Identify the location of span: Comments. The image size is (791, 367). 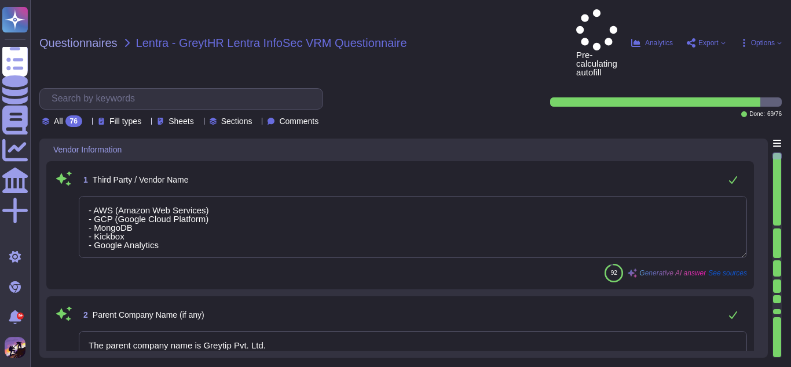
(299, 121).